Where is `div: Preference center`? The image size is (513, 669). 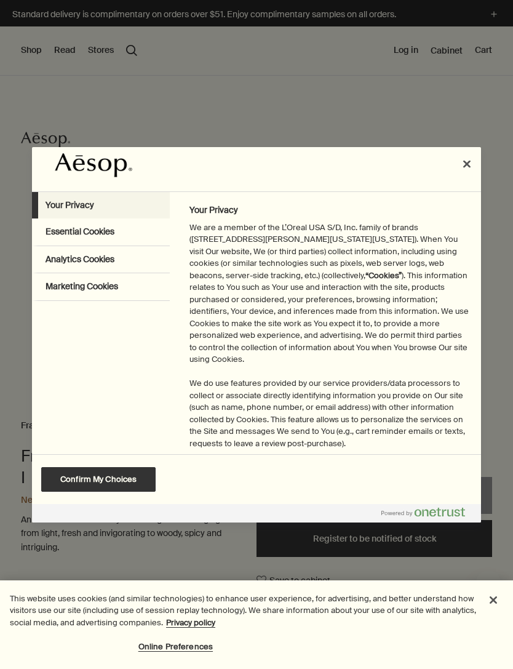
div: Preference center is located at coordinates (256, 335).